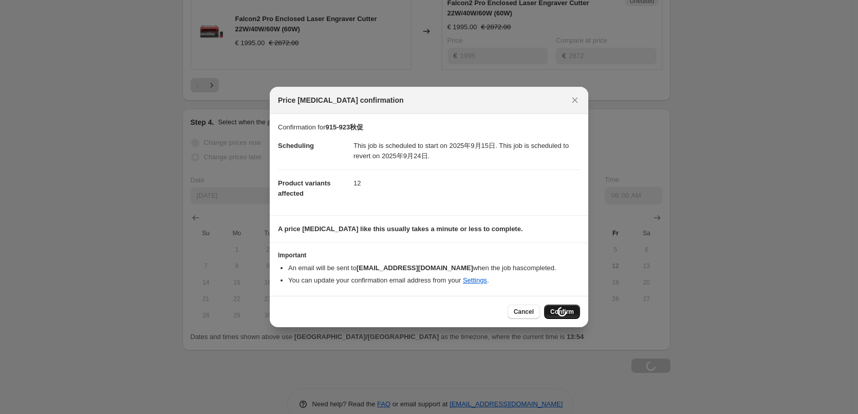 This screenshot has height=414, width=858. Describe the element at coordinates (466, 183) in the screenshot. I see `dd: 12` at that location.